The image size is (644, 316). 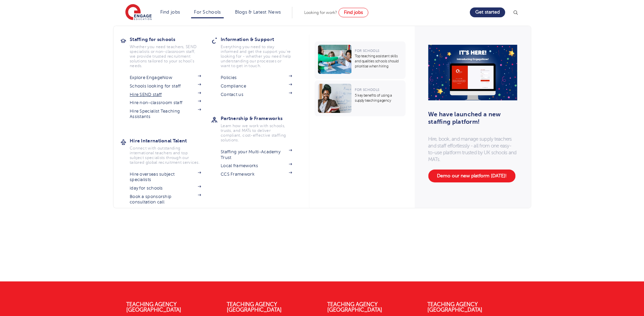 I want to click on a: iday for schools, so click(x=165, y=188).